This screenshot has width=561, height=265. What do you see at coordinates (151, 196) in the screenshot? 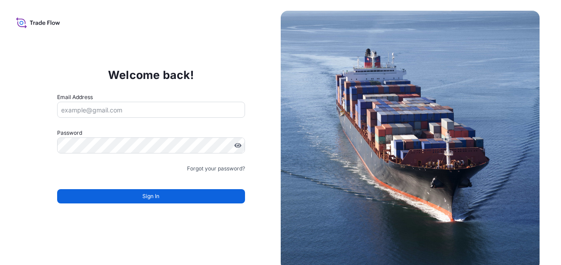
I see `button: Sign In` at bounding box center [151, 196].